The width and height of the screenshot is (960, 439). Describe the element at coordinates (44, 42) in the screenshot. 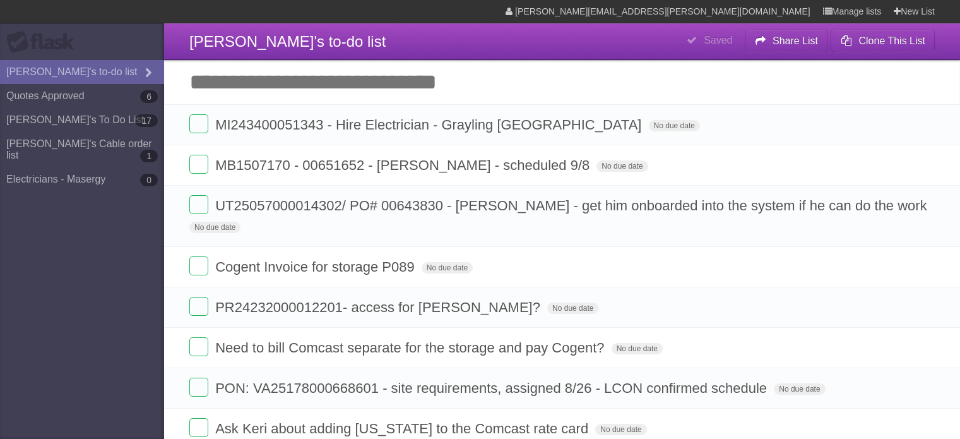

I see `div: Flask` at that location.